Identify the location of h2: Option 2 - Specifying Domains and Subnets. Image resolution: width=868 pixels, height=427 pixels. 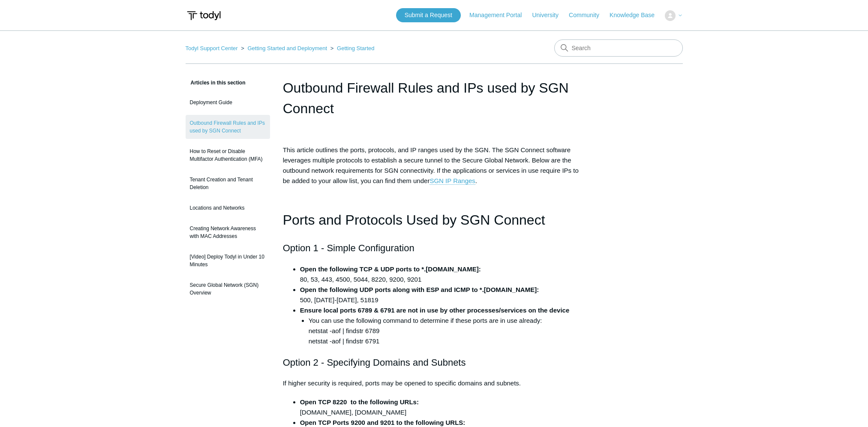
(434, 362).